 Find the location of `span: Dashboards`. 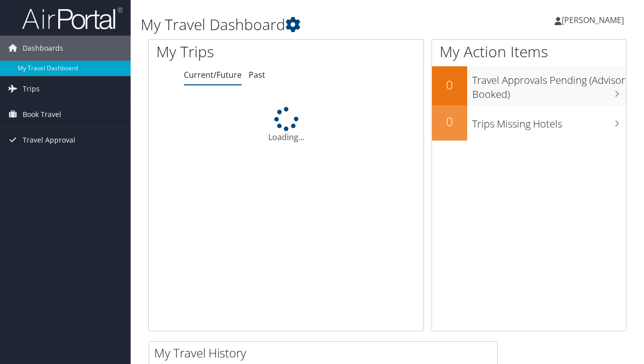

span: Dashboards is located at coordinates (43, 48).